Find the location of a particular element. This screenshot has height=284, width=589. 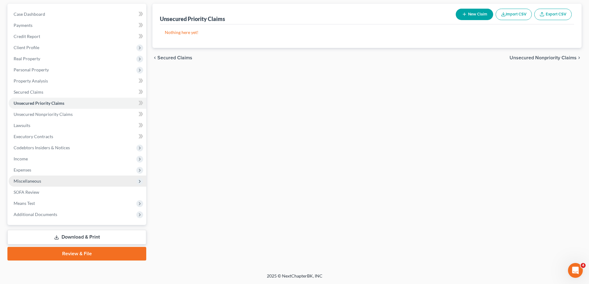

span: Additional Documents is located at coordinates (35, 214).